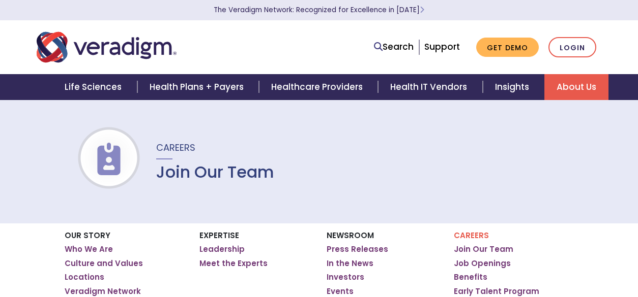  Describe the element at coordinates (507, 47) in the screenshot. I see `a: Get Demo` at that location.